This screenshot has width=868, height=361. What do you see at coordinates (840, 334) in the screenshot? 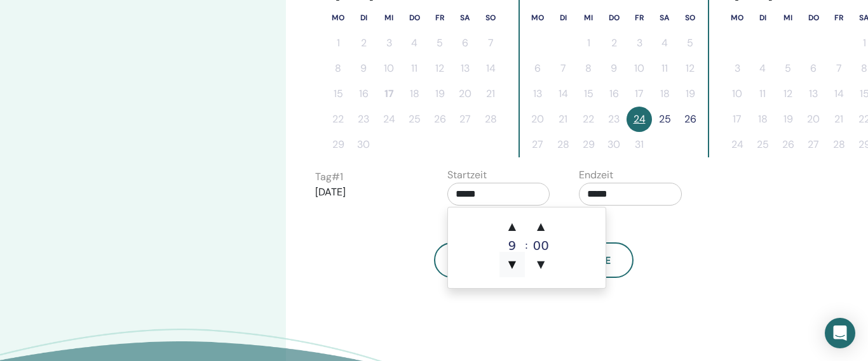
I see `div: Open Intercom Messenger` at bounding box center [840, 334].